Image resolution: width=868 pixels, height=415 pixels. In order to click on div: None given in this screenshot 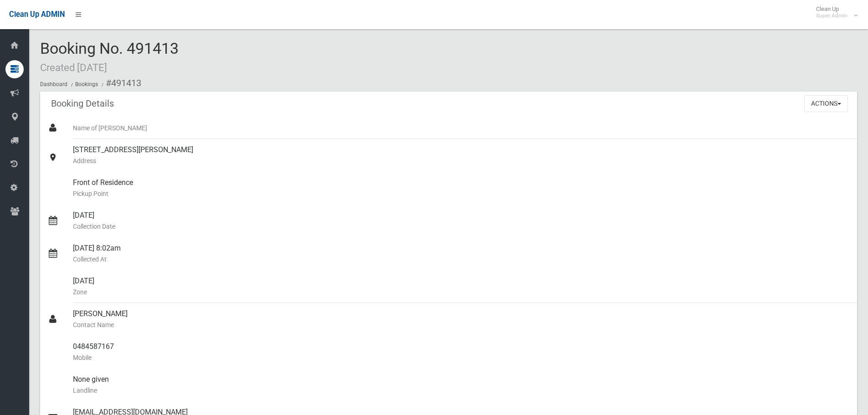, I will do `click(462, 385)`.